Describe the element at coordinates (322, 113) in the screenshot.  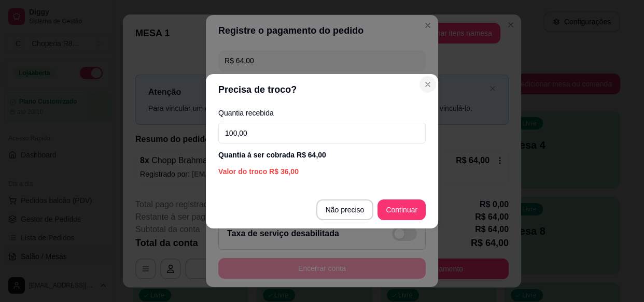
I see `label: Quantia recebida` at that location.